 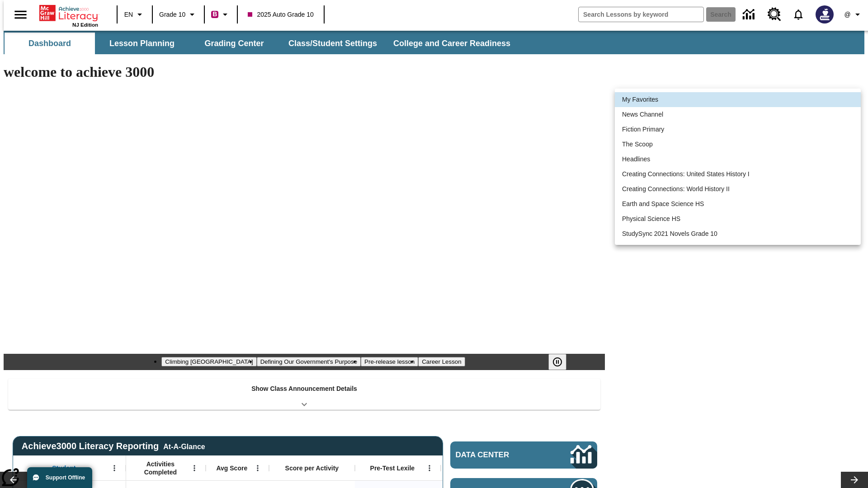 What do you see at coordinates (738, 99) in the screenshot?
I see `li: My Favorites` at bounding box center [738, 99].